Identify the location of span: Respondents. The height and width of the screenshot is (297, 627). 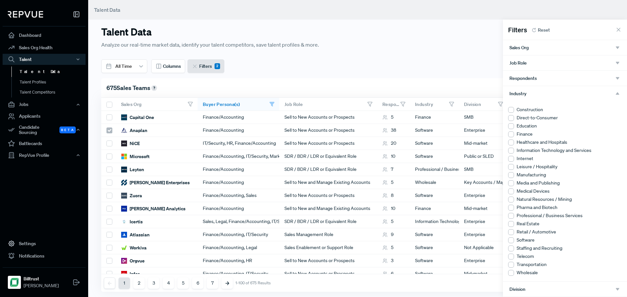
(523, 78).